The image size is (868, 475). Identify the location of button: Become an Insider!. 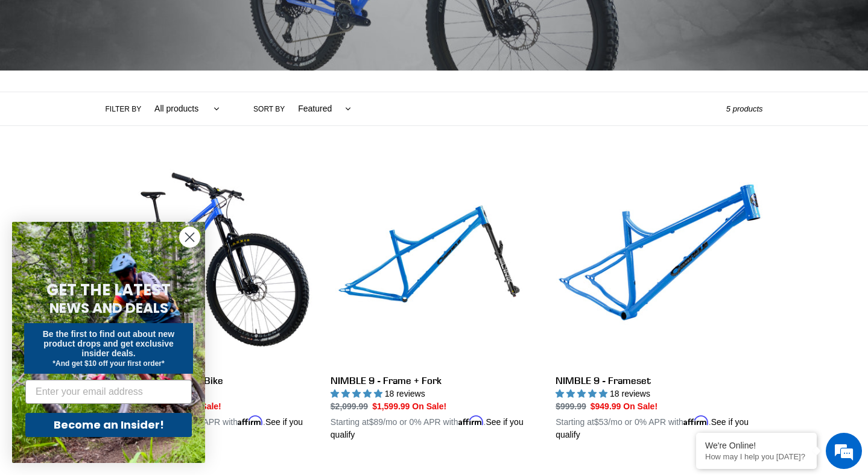
(109, 425).